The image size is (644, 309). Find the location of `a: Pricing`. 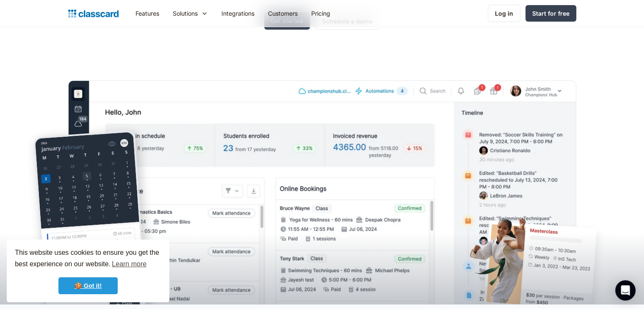

a: Pricing is located at coordinates (320, 13).